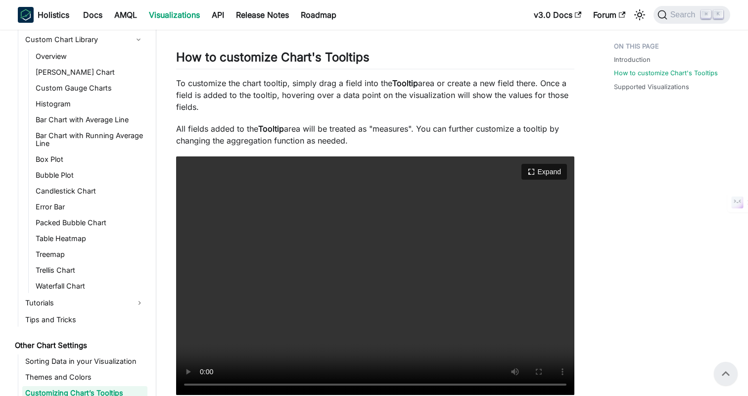 Image resolution: width=748 pixels, height=396 pixels. Describe the element at coordinates (691, 15) in the screenshot. I see `button: Search (Command+K)` at that location.